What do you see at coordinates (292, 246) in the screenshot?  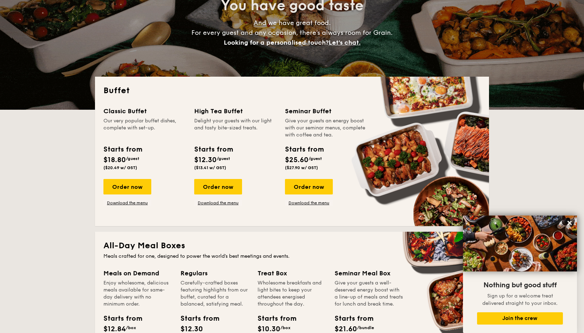 I see `h2: All-Day Meal Boxes` at bounding box center [292, 246].